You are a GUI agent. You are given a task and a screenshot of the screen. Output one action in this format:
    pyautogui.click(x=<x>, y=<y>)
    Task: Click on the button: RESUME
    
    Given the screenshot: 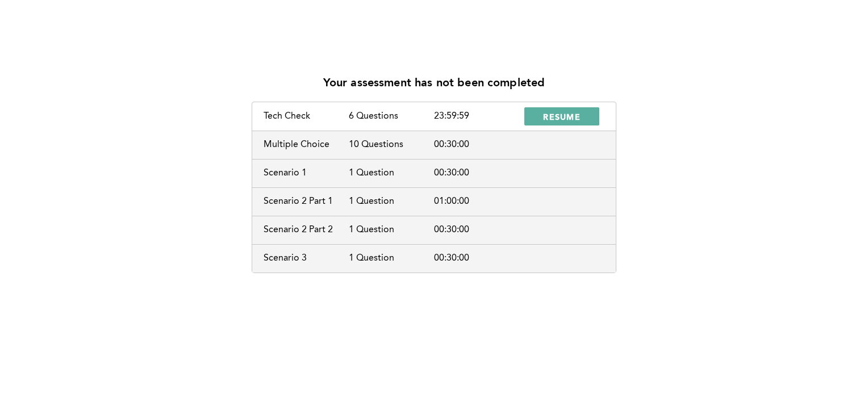 What is the action you would take?
    pyautogui.click(x=562, y=116)
    